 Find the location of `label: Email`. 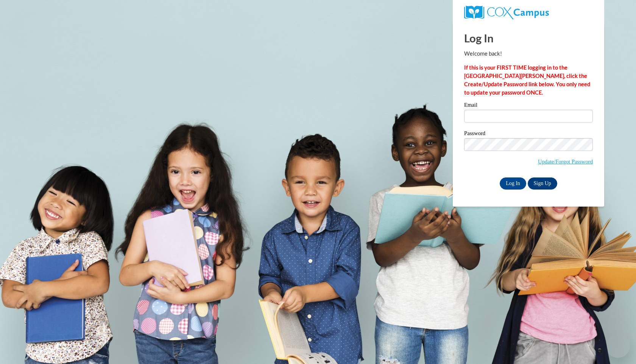

label: Email is located at coordinates (529, 106).